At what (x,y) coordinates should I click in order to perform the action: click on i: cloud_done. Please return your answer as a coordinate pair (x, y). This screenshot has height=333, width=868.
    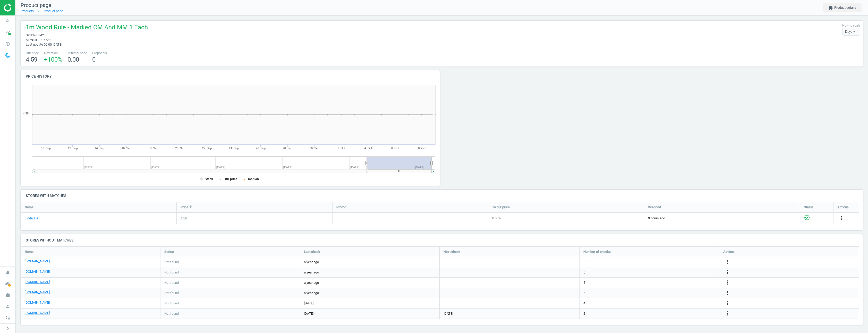
    Looking at the image, I should click on (7, 284).